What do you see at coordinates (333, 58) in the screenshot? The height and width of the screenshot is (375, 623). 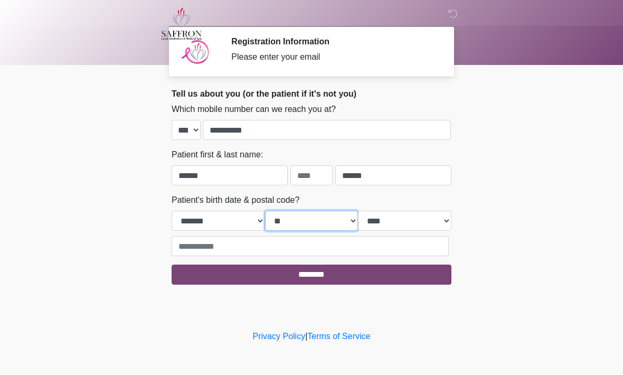 I see `div: Please enter your email` at bounding box center [333, 58].